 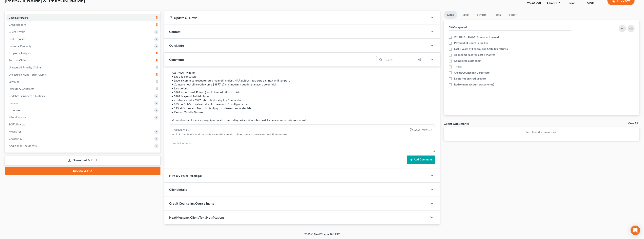 What do you see at coordinates (83, 89) in the screenshot?
I see `a: Executory Contracts` at bounding box center [83, 89].